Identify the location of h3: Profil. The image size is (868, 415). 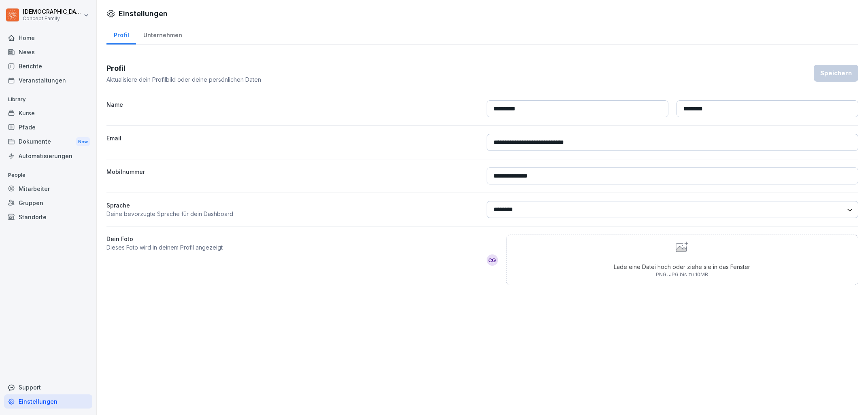
(184, 68).